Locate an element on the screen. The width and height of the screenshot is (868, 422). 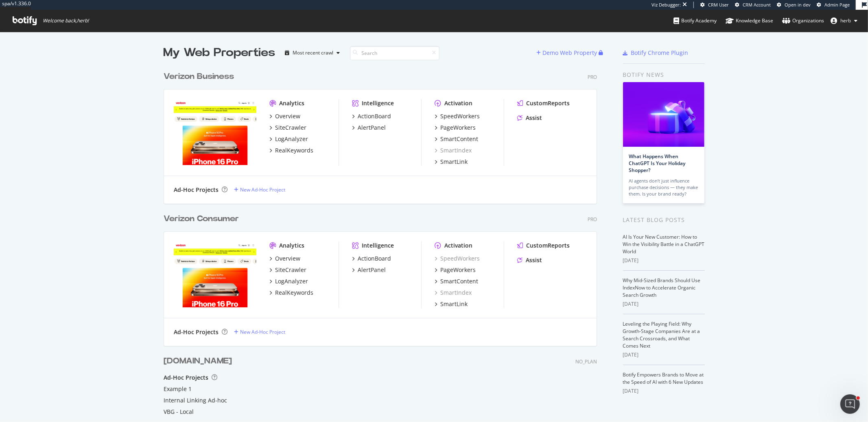
img: Verizon.com/business is located at coordinates (215, 132).